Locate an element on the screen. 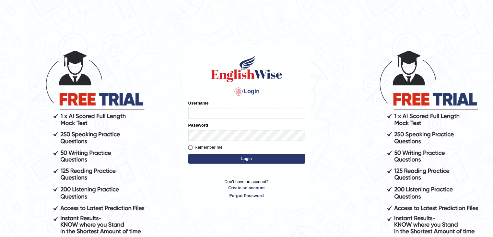  h4: Login is located at coordinates (247, 91).